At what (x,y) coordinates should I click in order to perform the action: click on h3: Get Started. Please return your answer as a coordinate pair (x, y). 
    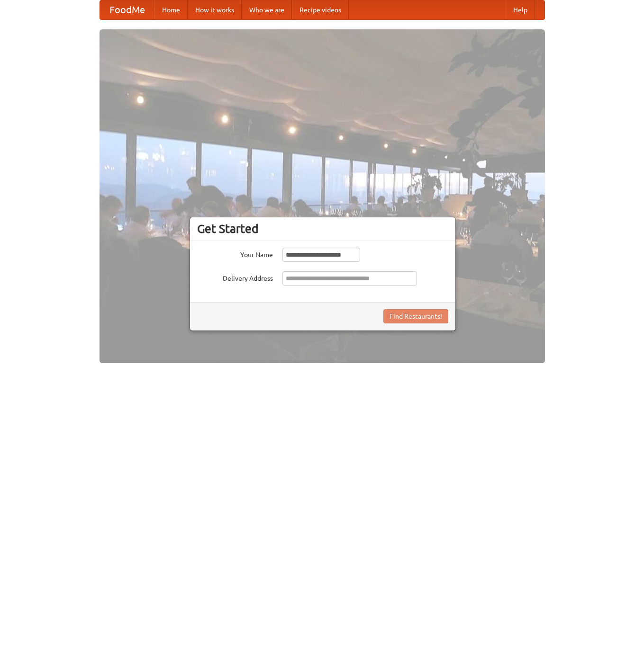
    Looking at the image, I should click on (322, 229).